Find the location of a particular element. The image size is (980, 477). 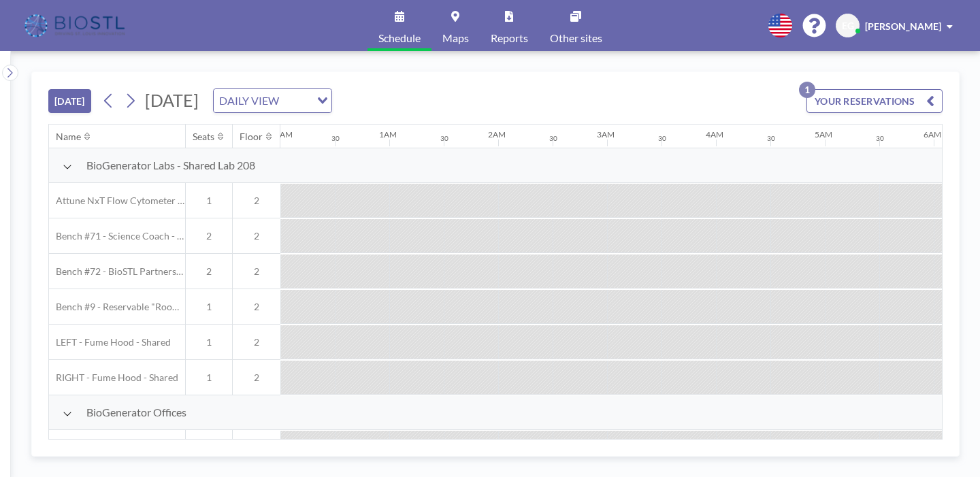

span: EG is located at coordinates (847, 26).